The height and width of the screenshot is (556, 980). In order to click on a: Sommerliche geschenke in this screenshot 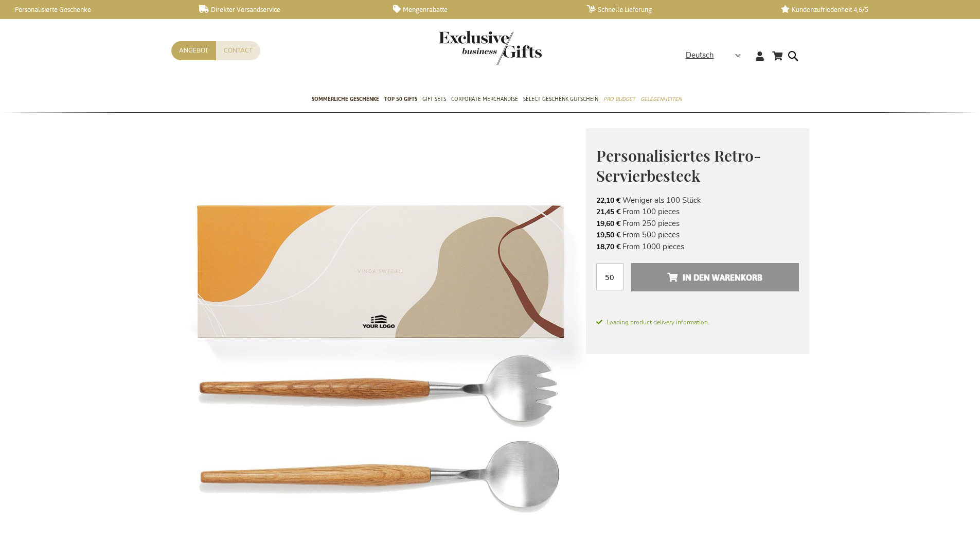, I will do `click(345, 100)`.